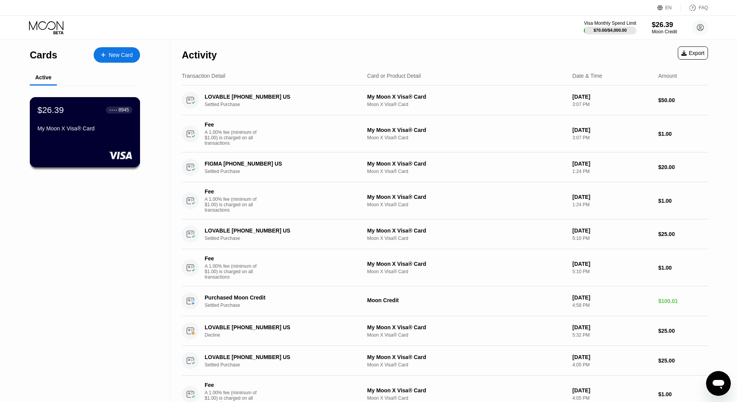 The height and width of the screenshot is (402, 737). What do you see at coordinates (394, 76) in the screenshot?
I see `div: Card or Product Detail` at bounding box center [394, 76].